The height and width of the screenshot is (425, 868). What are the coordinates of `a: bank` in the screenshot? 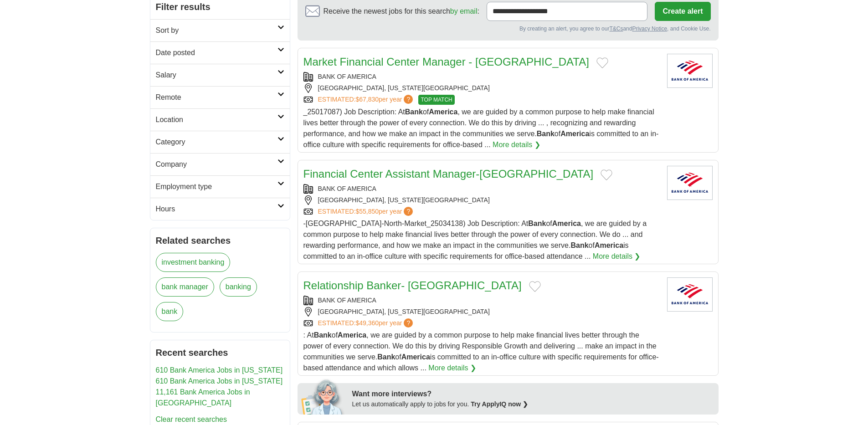 It's located at (169, 312).